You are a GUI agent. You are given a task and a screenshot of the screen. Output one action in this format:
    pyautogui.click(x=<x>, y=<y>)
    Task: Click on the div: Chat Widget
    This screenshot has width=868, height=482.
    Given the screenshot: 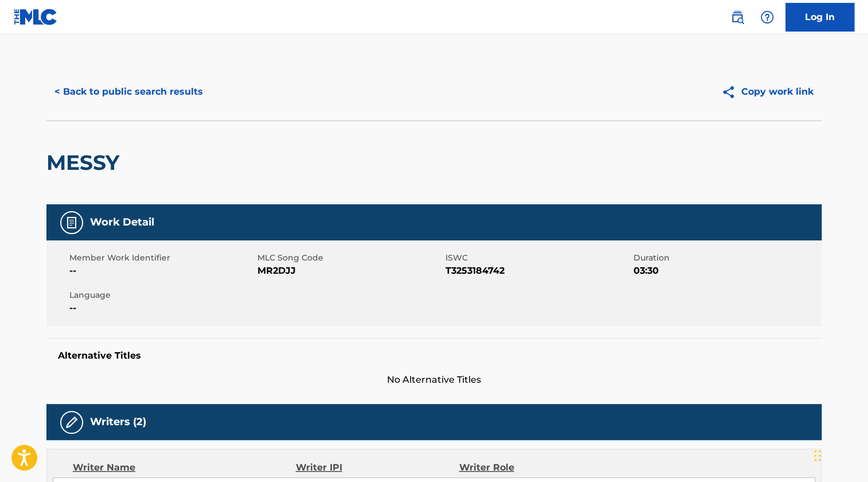 What is the action you would take?
    pyautogui.click(x=840, y=454)
    